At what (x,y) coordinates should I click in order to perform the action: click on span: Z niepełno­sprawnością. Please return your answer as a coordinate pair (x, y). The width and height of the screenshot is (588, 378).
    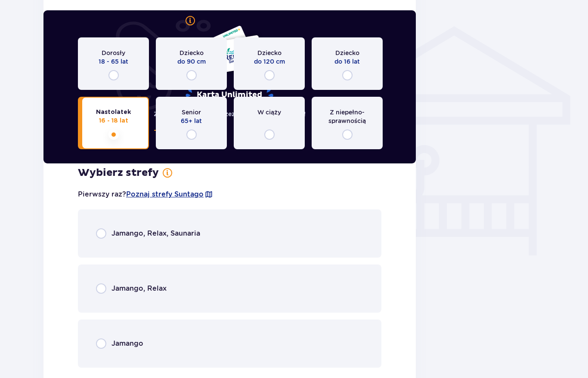
    Looking at the image, I should click on (347, 117).